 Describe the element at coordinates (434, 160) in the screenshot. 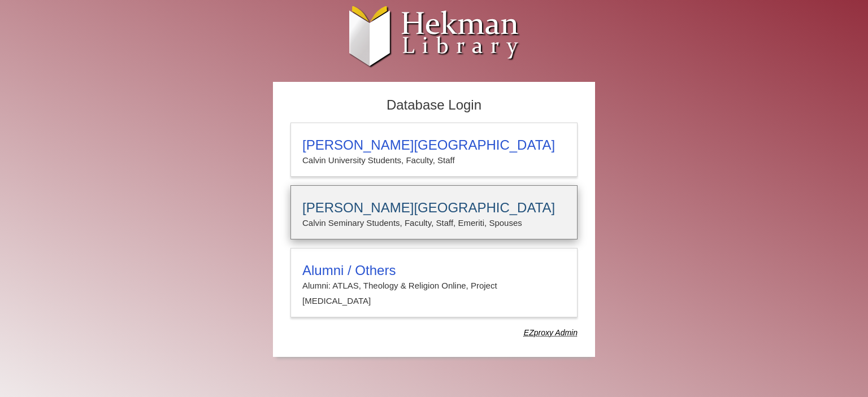

I see `p: Calvin University Students, Faculty, Staff` at that location.